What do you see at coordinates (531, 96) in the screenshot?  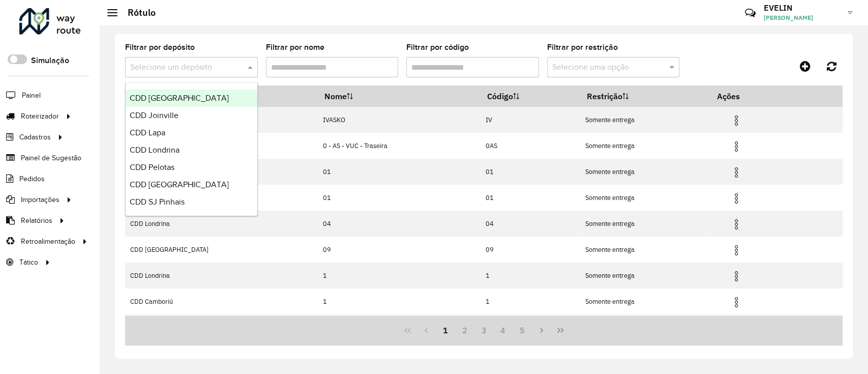 I see `th: Código` at bounding box center [531, 96].